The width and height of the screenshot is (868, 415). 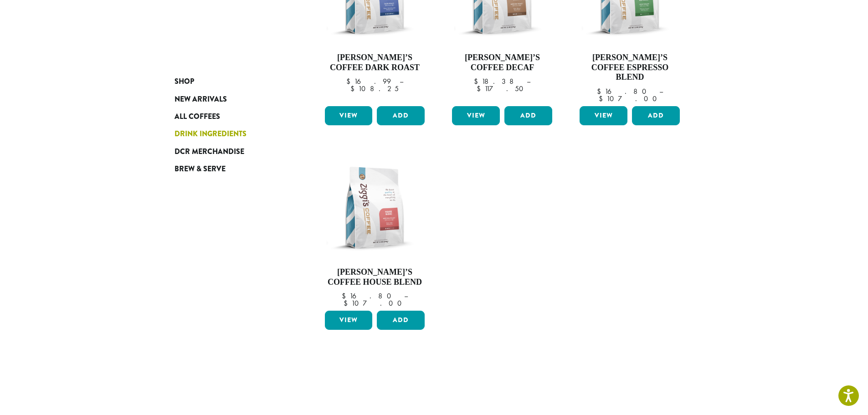 I want to click on a: Brew & Serve, so click(x=229, y=169).